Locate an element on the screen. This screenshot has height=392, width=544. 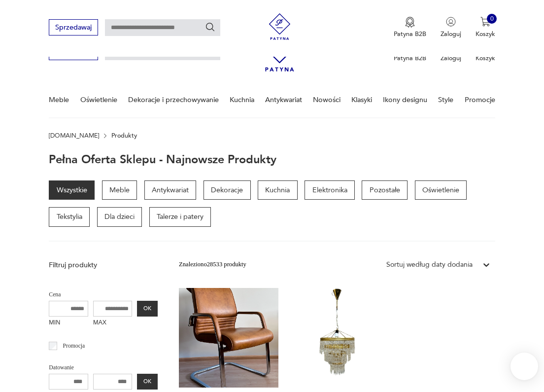
a: Talerze i patery is located at coordinates (181, 217).